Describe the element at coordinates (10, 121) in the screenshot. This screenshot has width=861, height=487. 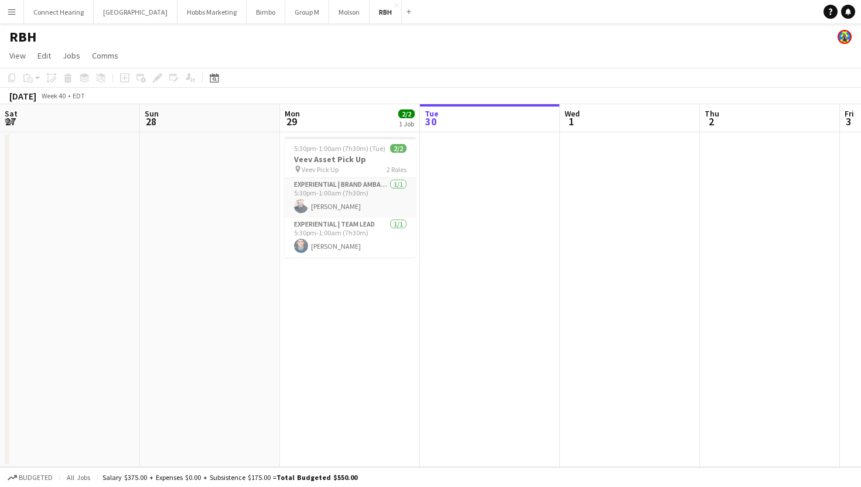
I see `span: 27` at that location.